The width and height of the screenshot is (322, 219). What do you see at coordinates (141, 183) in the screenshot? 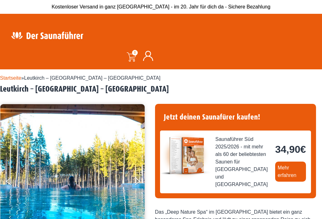
I see `button: Next` at bounding box center [141, 183].